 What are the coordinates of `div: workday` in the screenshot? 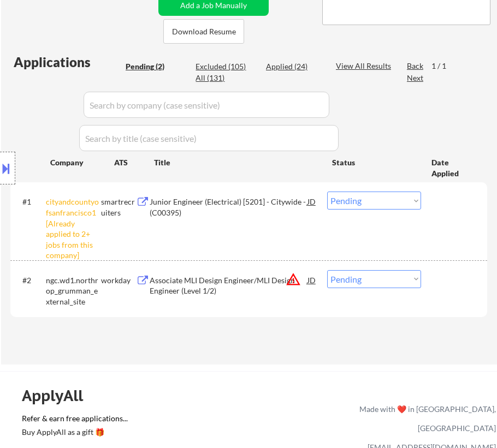 It's located at (118, 281).